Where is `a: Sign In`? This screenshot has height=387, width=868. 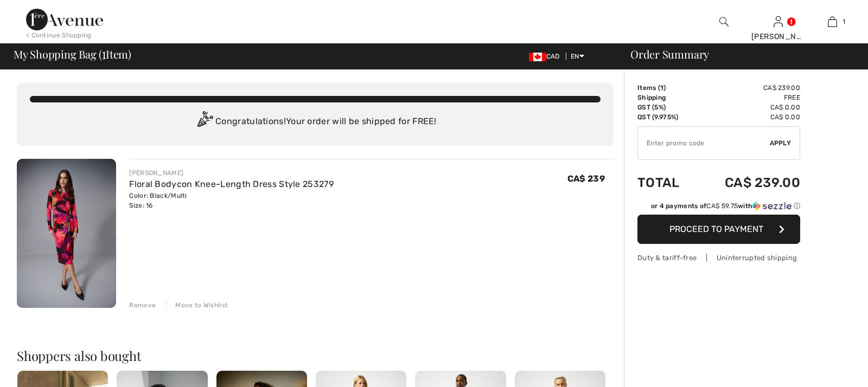
a: Sign In is located at coordinates (778, 21).